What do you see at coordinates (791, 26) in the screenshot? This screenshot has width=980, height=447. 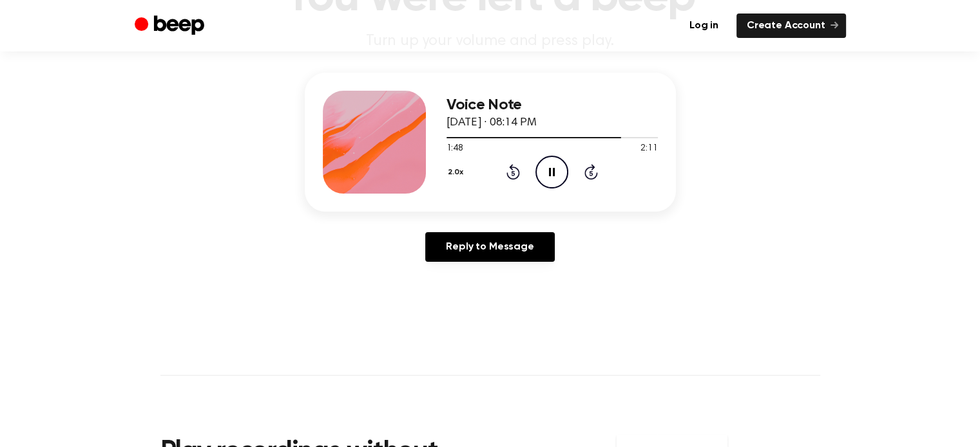 I see `a: Create Account` at bounding box center [791, 26].